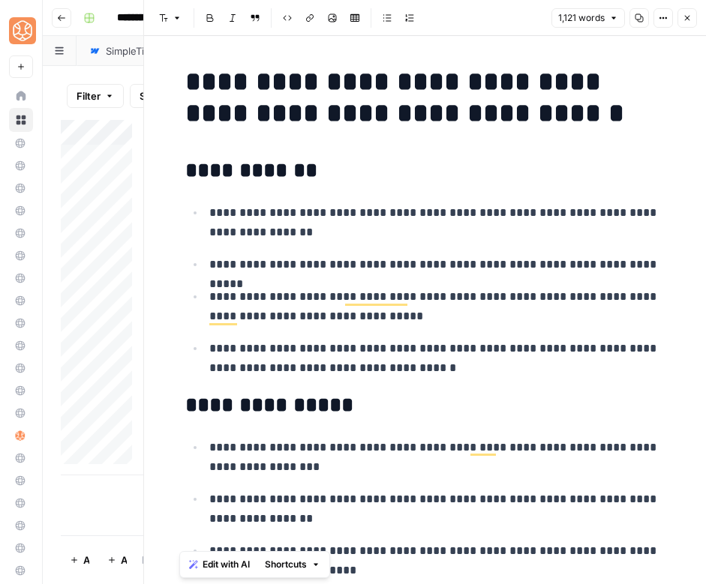 This screenshot has height=584, width=706. I want to click on button: Sort, so click(156, 96).